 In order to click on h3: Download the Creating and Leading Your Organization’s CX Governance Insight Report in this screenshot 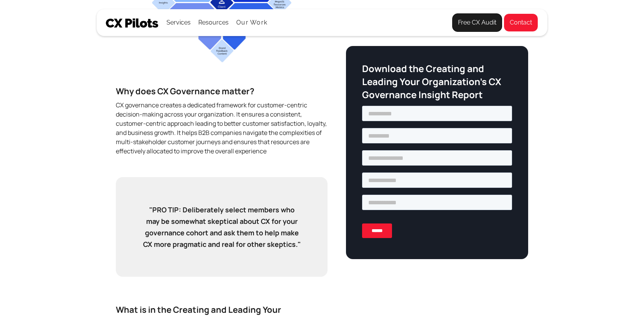, I will do `click(437, 82)`.